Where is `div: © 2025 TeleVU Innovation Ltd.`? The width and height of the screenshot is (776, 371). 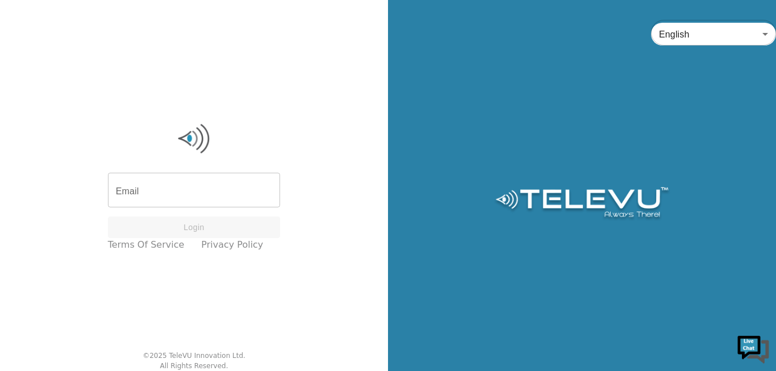
div: © 2025 TeleVU Innovation Ltd. is located at coordinates (194, 355).